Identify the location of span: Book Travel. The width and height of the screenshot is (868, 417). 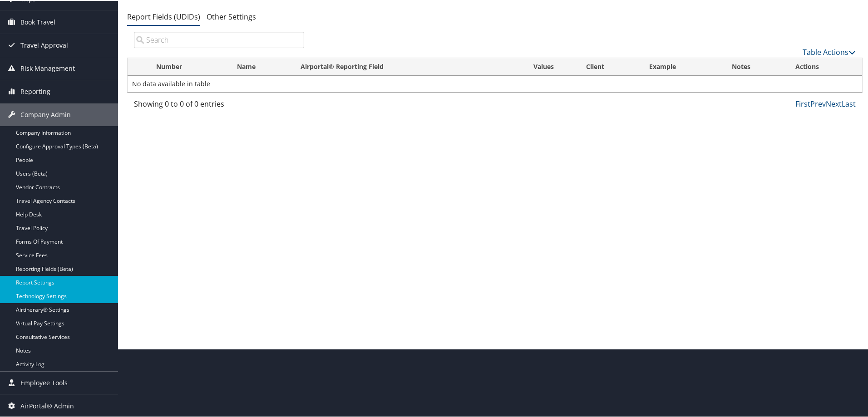
(37, 21).